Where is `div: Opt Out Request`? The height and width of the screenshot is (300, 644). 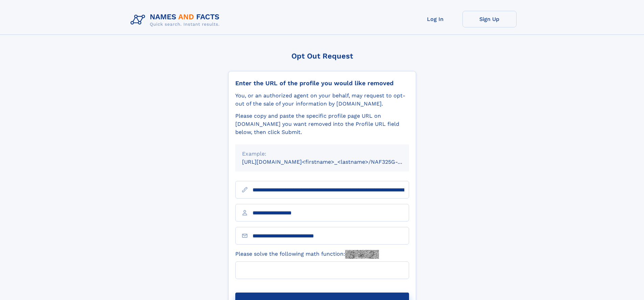
div: Opt Out Request is located at coordinates (322, 56).